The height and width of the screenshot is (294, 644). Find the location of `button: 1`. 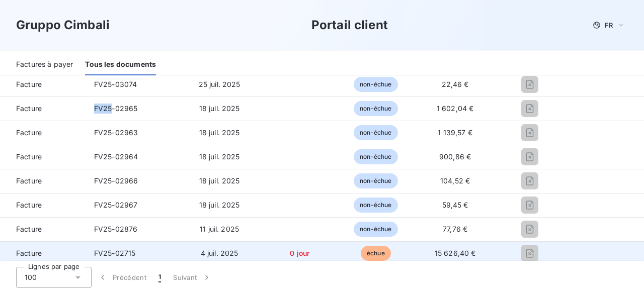

button: 1 is located at coordinates (159, 277).